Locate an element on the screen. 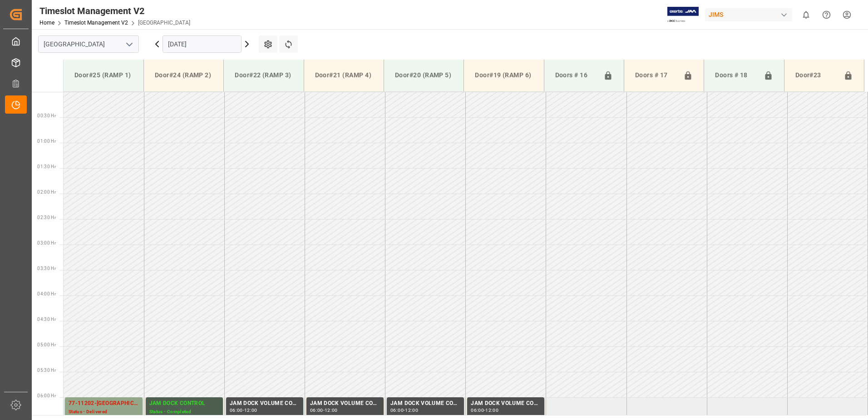 This screenshot has height=420, width=868. div: JAM DOCK CONTROL is located at coordinates (184, 403).